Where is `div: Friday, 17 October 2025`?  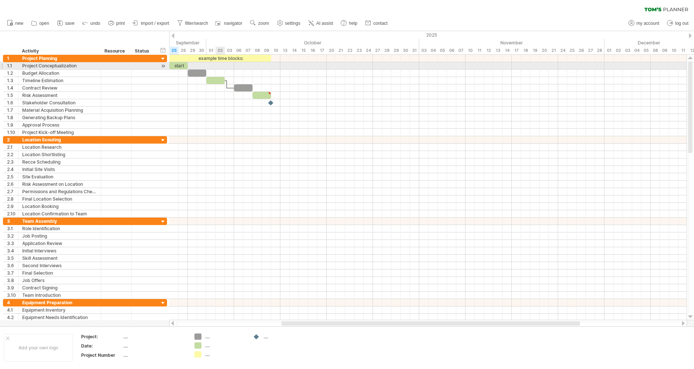
div: Friday, 17 October 2025 is located at coordinates (322, 50).